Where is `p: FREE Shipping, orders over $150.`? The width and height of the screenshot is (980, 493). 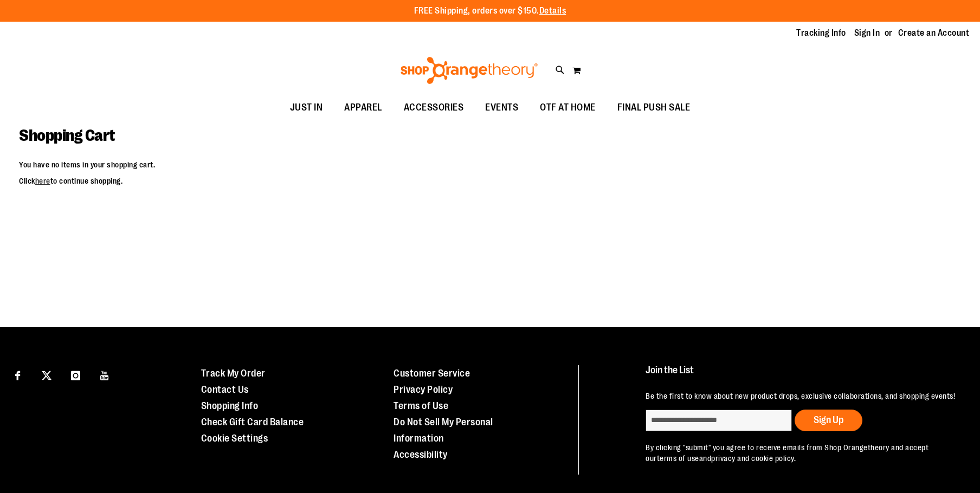
p: FREE Shipping, orders over $150. is located at coordinates (490, 11).